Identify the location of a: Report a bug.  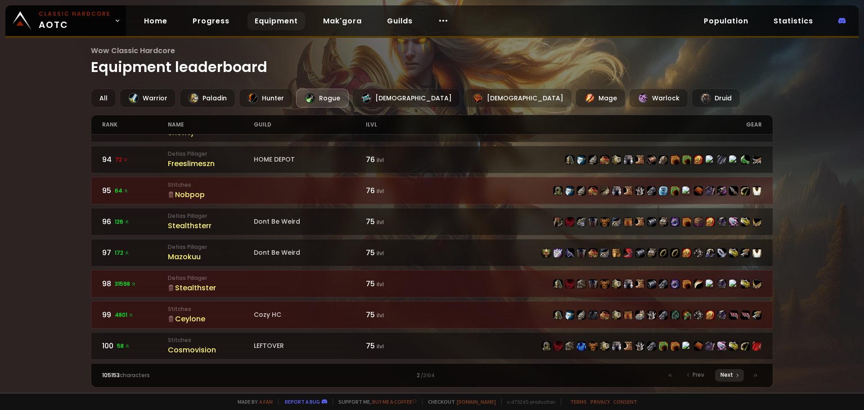
(303, 402).